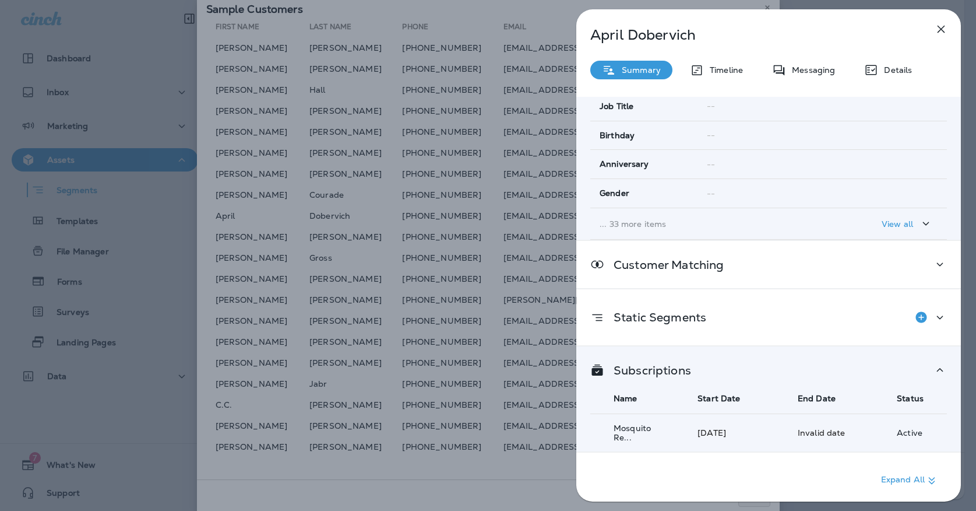 This screenshot has width=976, height=511. Describe the element at coordinates (625, 398) in the screenshot. I see `span: Name` at that location.